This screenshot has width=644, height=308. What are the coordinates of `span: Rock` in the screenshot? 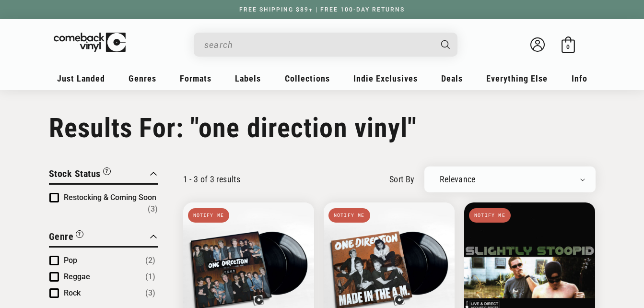 It's located at (72, 293).